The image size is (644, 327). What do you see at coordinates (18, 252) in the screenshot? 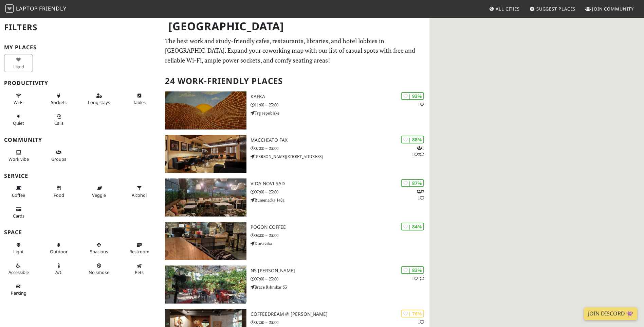
I see `span: Natural light` at bounding box center [18, 252].